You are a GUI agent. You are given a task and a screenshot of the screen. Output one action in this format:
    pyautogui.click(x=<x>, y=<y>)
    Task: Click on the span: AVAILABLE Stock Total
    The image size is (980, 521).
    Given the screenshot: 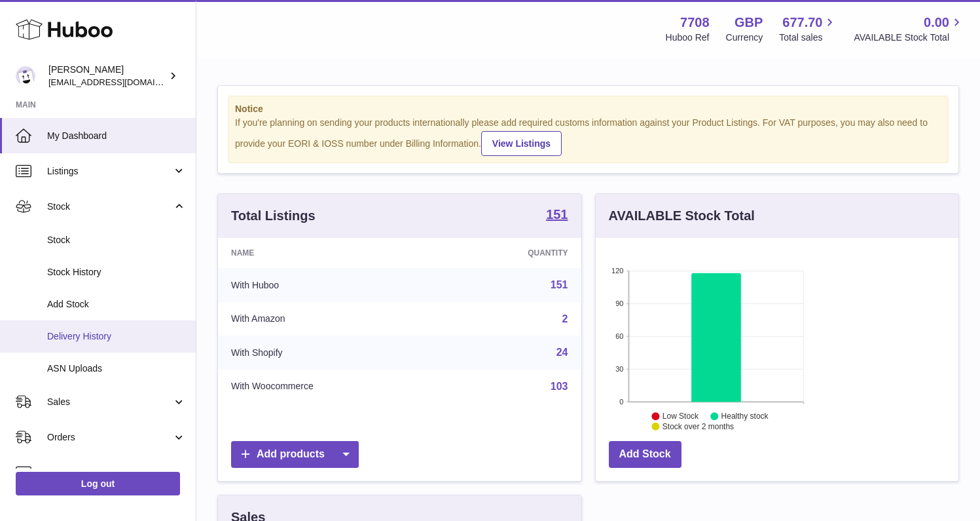 What is the action you would take?
    pyautogui.click(x=909, y=37)
    